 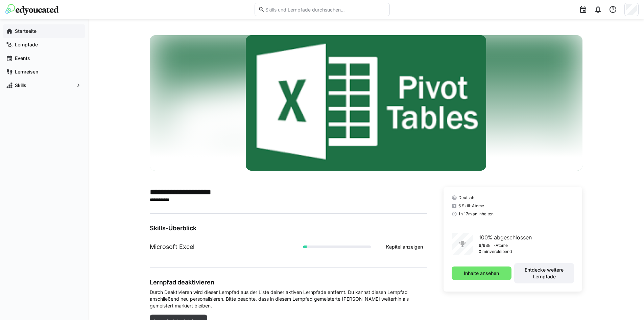 What do you see at coordinates (467, 198) in the screenshot?
I see `span: Deutsch` at bounding box center [467, 198].